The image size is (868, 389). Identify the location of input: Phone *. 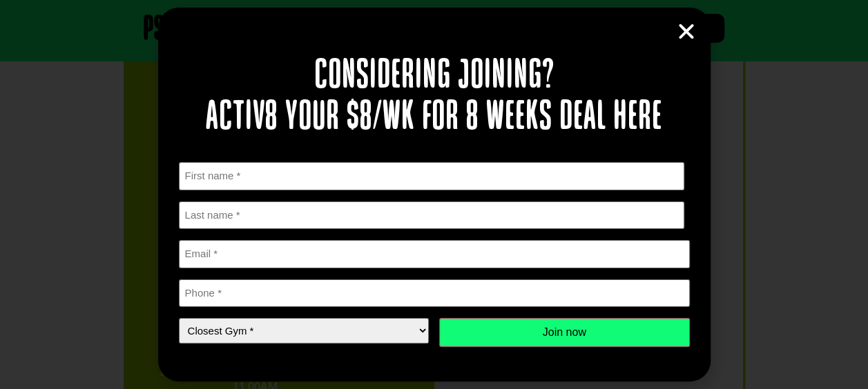
(434, 293).